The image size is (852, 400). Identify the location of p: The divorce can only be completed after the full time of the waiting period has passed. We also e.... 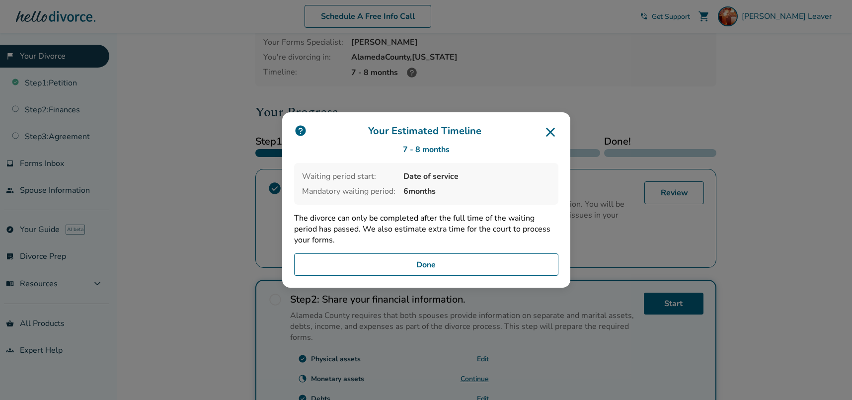
(426, 229).